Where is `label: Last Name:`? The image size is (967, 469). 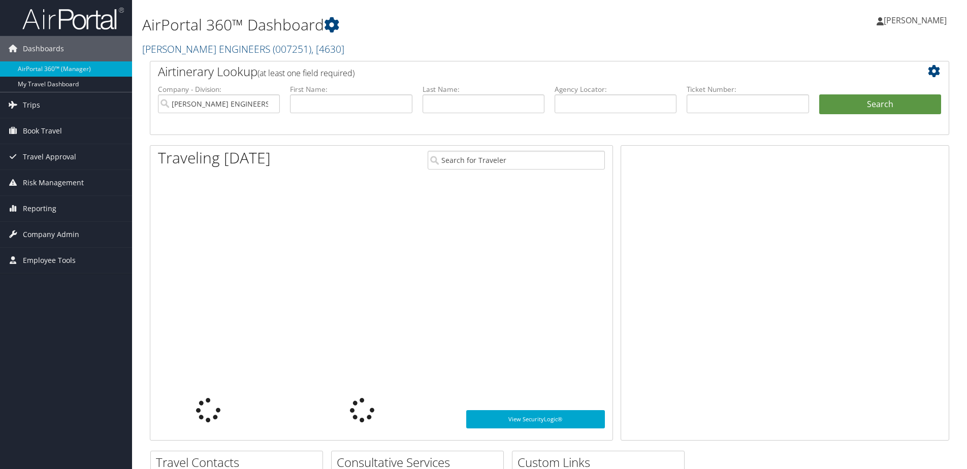
label: Last Name: is located at coordinates (484, 89).